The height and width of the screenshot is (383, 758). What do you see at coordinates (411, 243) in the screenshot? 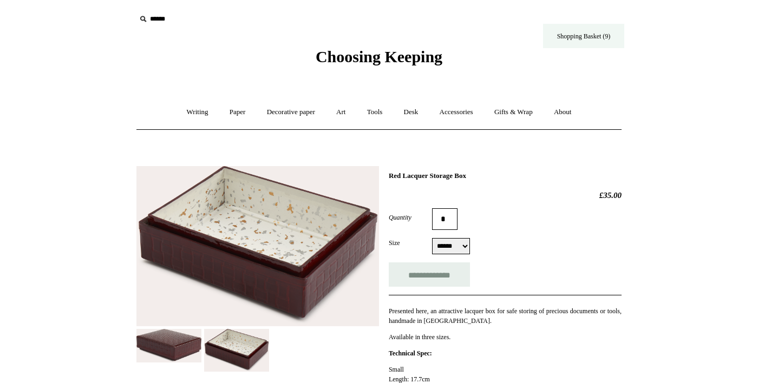
I see `label: Size` at bounding box center [411, 243].